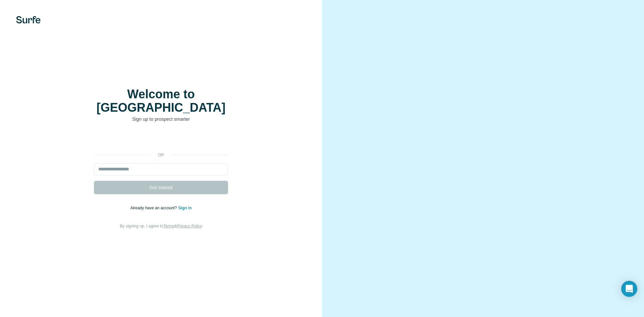 The height and width of the screenshot is (317, 644). I want to click on p: Sign up to prospect smarter, so click(161, 119).